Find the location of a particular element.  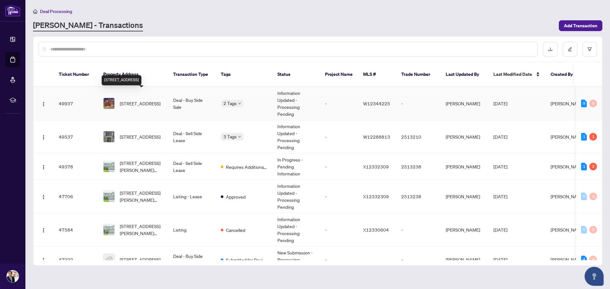

span: X12330604 is located at coordinates (376, 230).